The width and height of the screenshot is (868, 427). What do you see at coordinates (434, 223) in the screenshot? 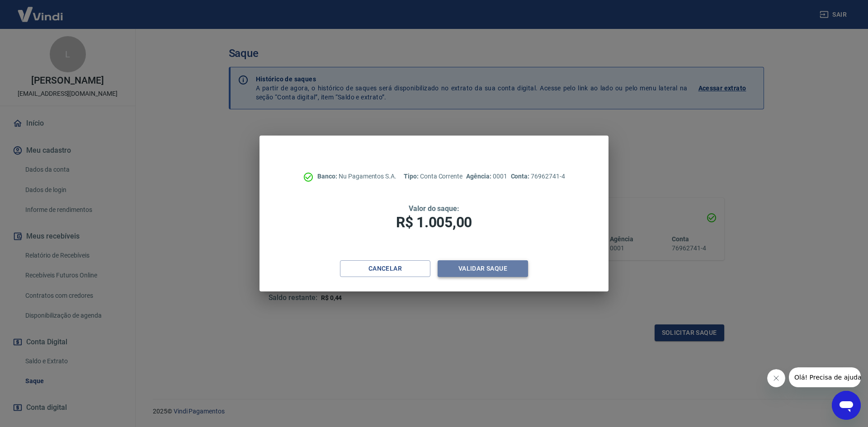
I see `span: R$ 1.005,00` at bounding box center [434, 223].